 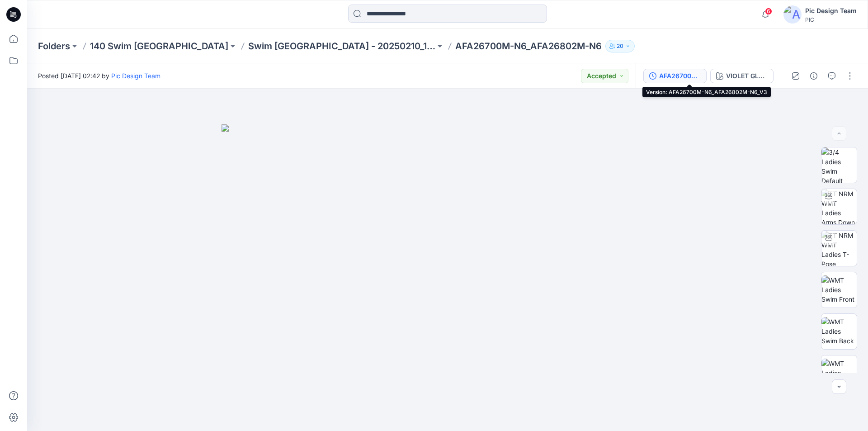 What do you see at coordinates (792, 14) in the screenshot?
I see `img: avatar` at bounding box center [792, 14].